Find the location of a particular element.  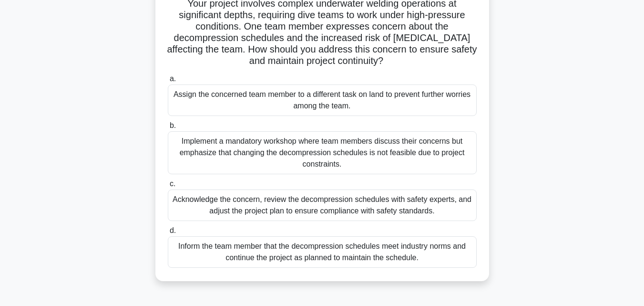

div: Acknowledge the concern, review the decompression schedules with safety experts, and adjust the p... is located at coordinates (322, 205).